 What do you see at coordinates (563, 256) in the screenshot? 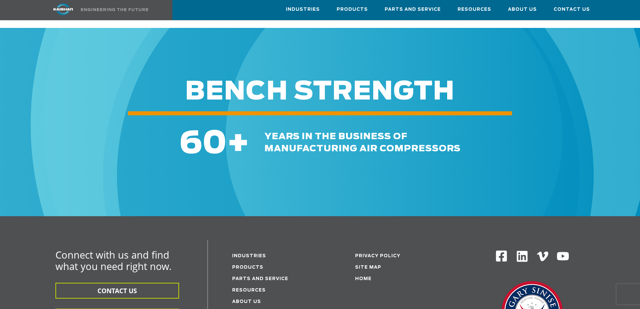
I see `img: Youtube` at bounding box center [563, 256].